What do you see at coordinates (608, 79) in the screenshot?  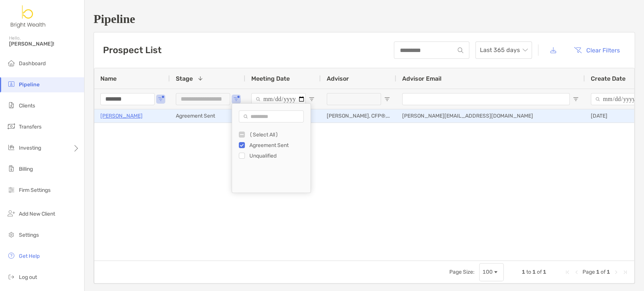 I see `span: Create Date` at bounding box center [608, 79].